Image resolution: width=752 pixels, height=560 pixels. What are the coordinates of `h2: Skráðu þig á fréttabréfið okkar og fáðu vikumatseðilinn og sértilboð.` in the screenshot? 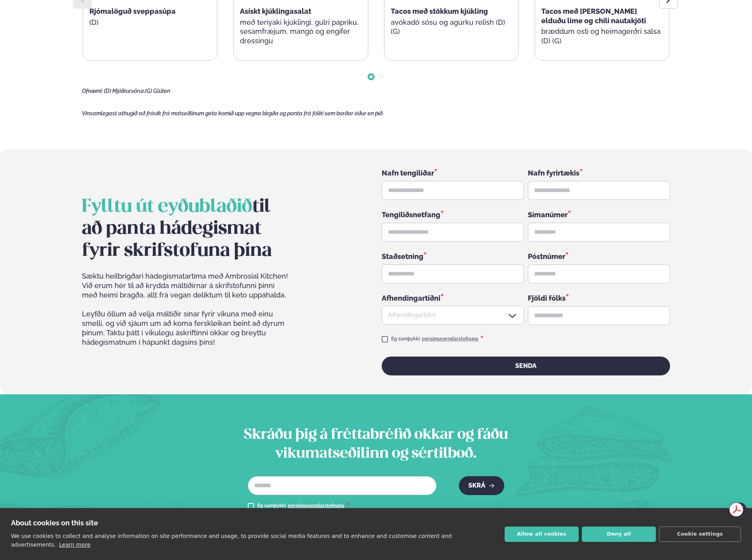 It's located at (376, 445).